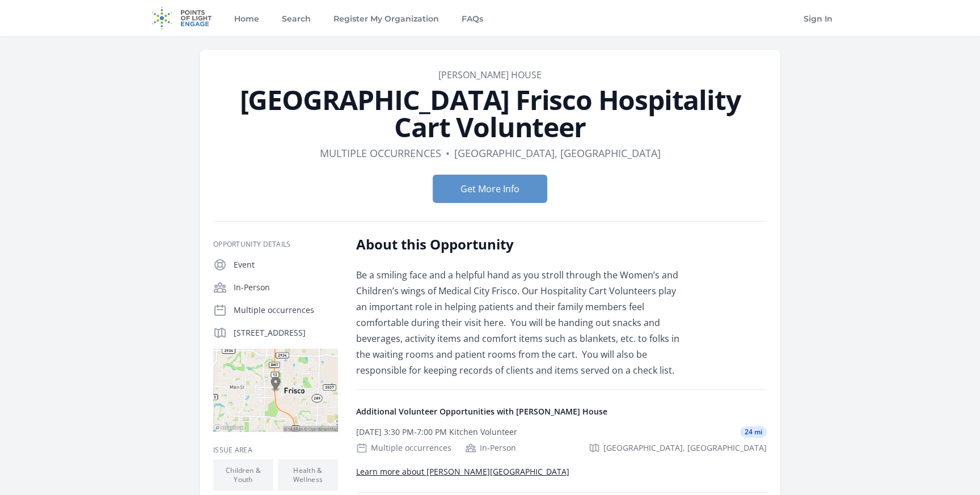  I want to click on dd: Multiple occurrences, so click(381, 153).